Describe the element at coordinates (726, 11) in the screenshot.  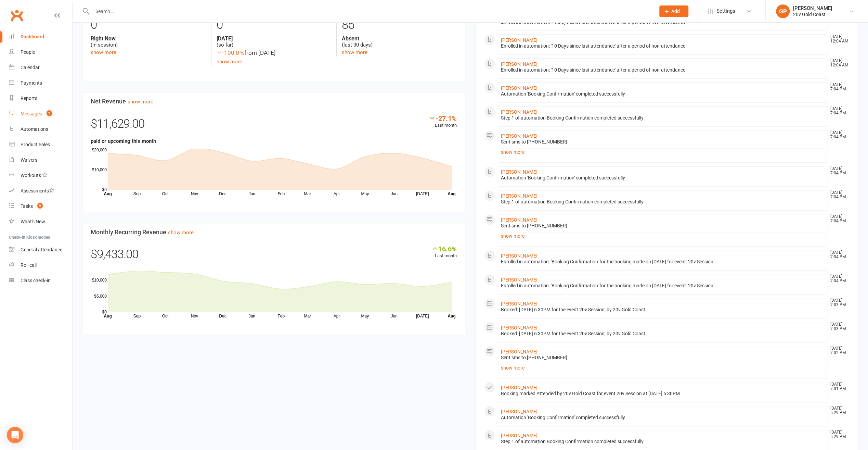
I see `span: Settings` at that location.